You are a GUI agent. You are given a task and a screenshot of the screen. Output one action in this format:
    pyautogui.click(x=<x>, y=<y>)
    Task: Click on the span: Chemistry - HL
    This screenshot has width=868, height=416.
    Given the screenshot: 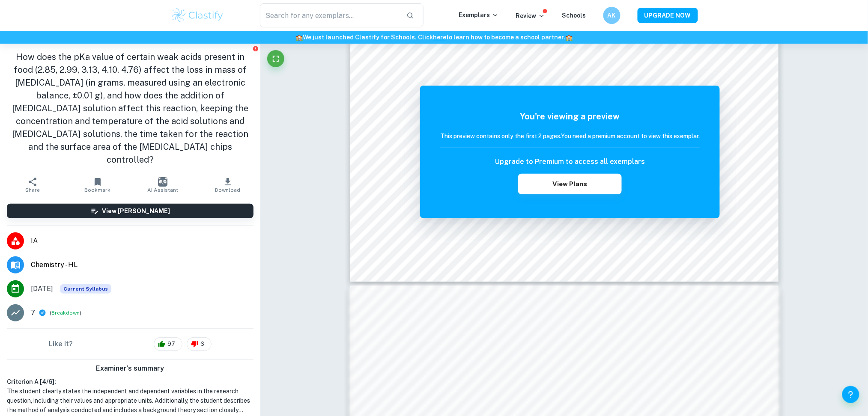 What is the action you would take?
    pyautogui.click(x=142, y=265)
    